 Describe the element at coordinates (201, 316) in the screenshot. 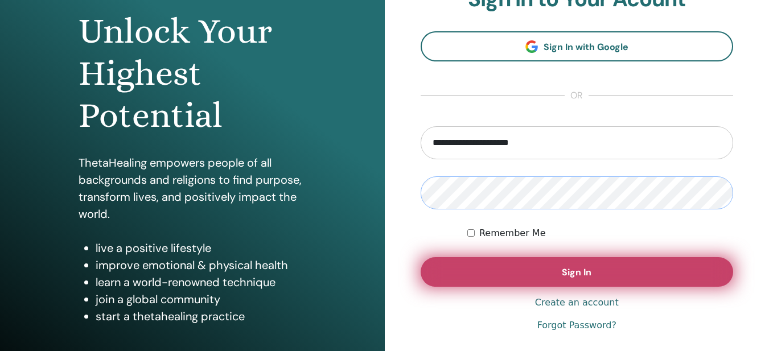

I see `li: start a thetahealing practice` at that location.